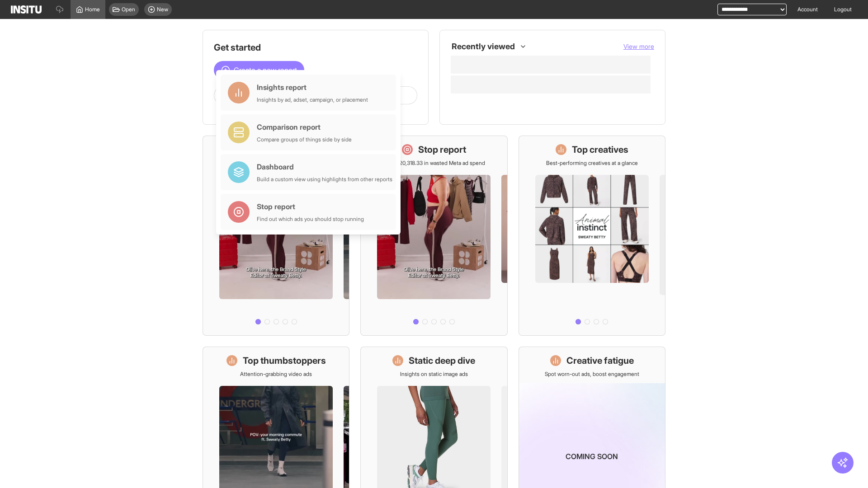 The height and width of the screenshot is (488, 868). Describe the element at coordinates (434, 235) in the screenshot. I see `a: Stop reportSave £20,318.33 in wasted Meta ad spend` at that location.